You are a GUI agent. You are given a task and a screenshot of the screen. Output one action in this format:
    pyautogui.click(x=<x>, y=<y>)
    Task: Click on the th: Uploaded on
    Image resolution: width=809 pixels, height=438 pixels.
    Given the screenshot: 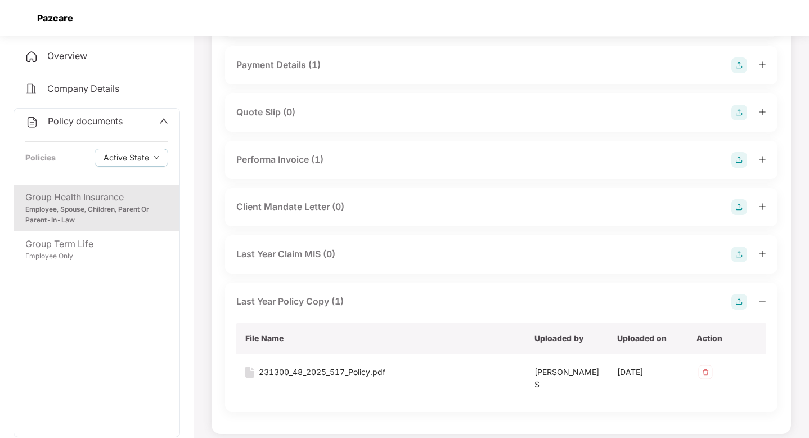 What is the action you would take?
    pyautogui.click(x=648, y=338)
    